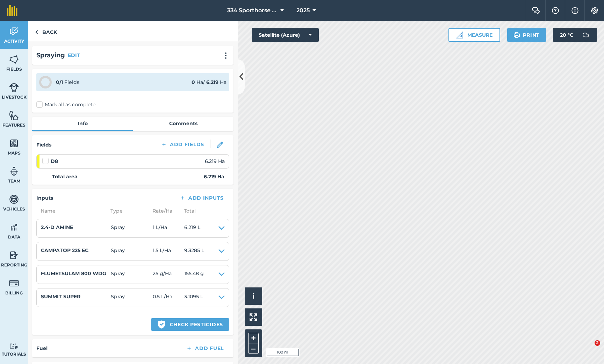 The height and width of the screenshot is (364, 604). Describe the element at coordinates (67, 82) in the screenshot. I see `div: Fields` at that location.